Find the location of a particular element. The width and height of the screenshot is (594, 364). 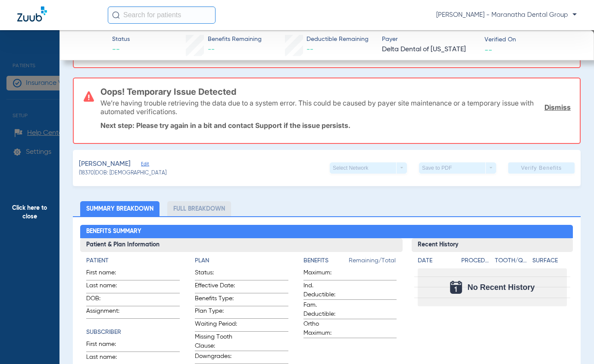

span: Remaining/Total is located at coordinates (373, 263).